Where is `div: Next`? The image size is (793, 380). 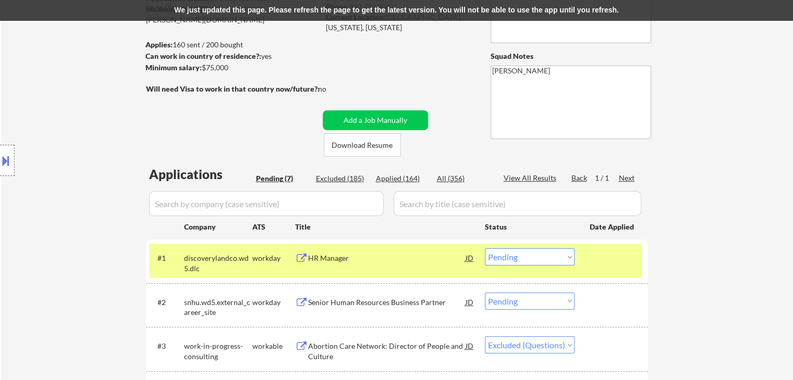
div: Next is located at coordinates (627, 178).